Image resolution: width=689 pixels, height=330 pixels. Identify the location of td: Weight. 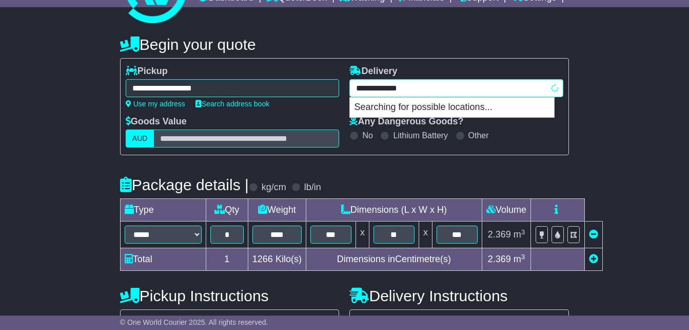
(277, 210).